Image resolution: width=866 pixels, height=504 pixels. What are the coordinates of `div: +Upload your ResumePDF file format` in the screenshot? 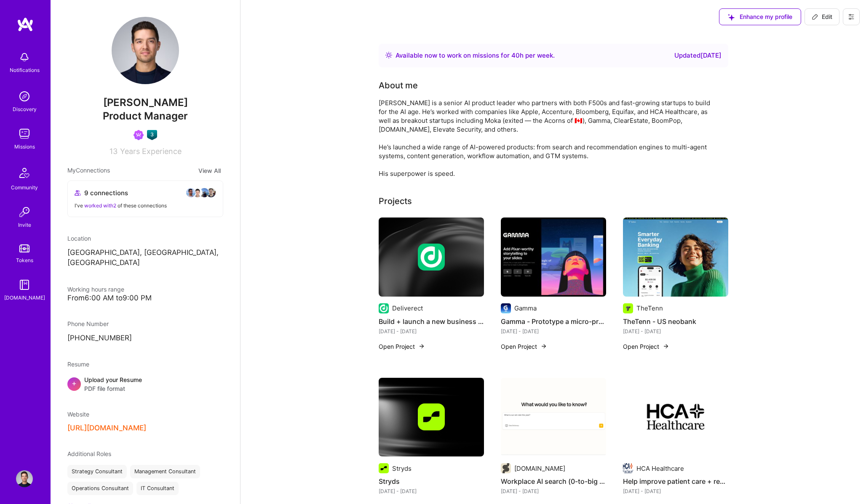 It's located at (145, 384).